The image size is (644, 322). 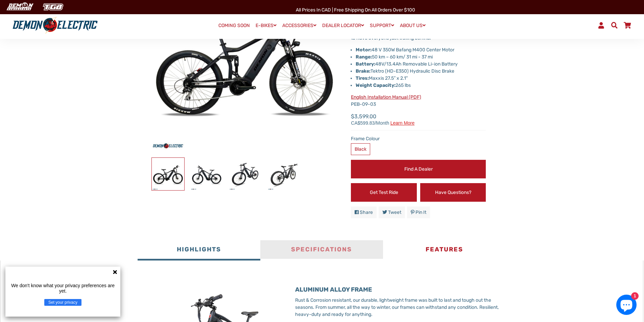 What do you see at coordinates (360, 149) in the screenshot?
I see `label: Black` at bounding box center [360, 149].